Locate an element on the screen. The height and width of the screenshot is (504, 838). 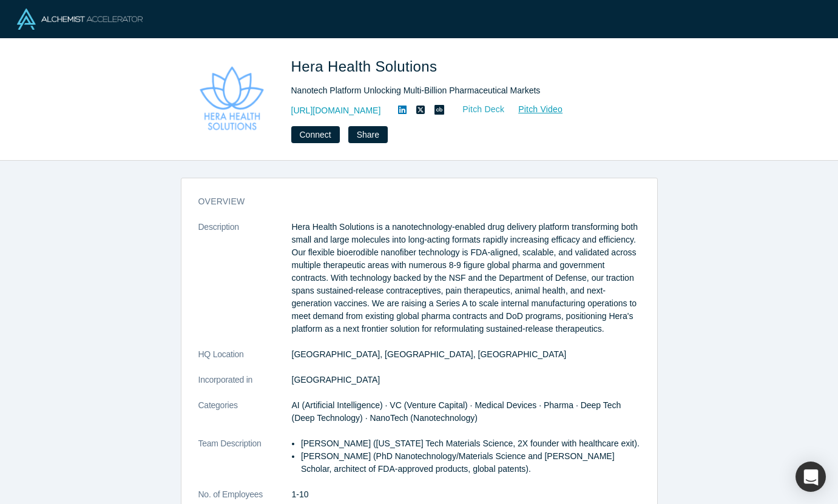
dt: Incorporated in is located at coordinates (245, 387).